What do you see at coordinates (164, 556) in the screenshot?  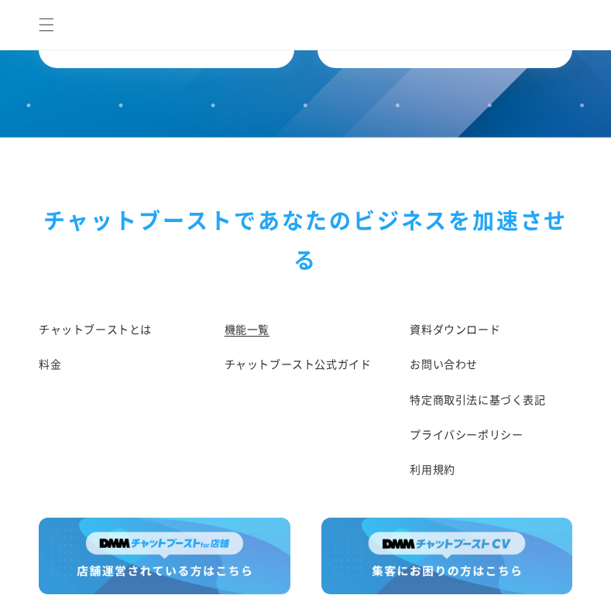 I see `img: 店舗運営されている方はこちら` at bounding box center [164, 556].